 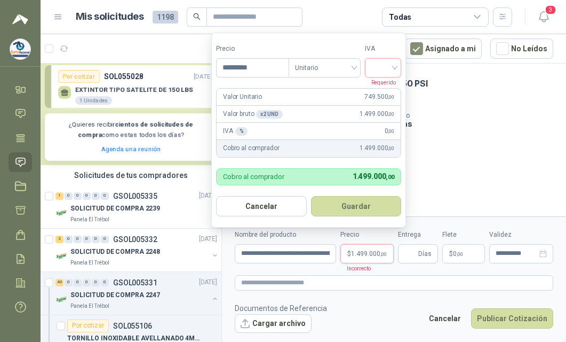 What do you see at coordinates (59, 282) in the screenshot?
I see `div: 40` at bounding box center [59, 282].